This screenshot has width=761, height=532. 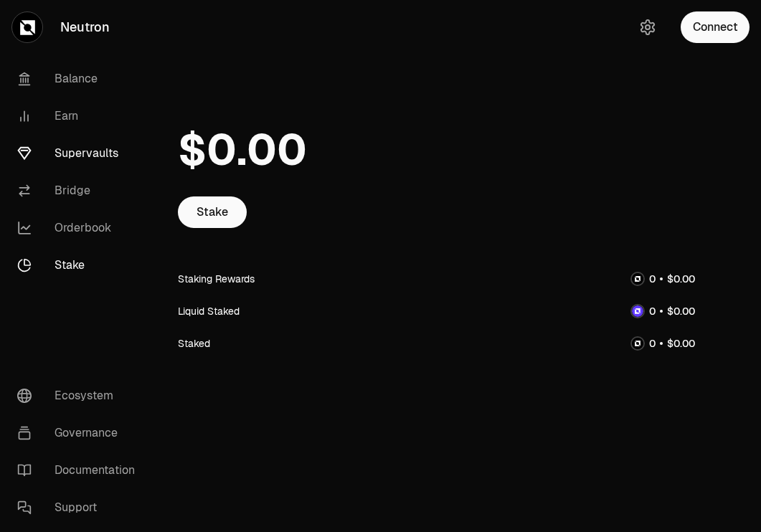 I want to click on button: Connect, so click(x=715, y=27).